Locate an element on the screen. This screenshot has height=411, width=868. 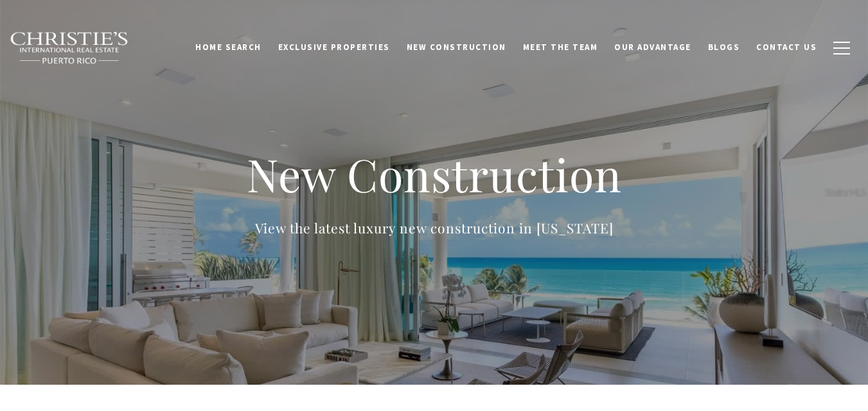
span: Exclusive Properties is located at coordinates (334, 47).